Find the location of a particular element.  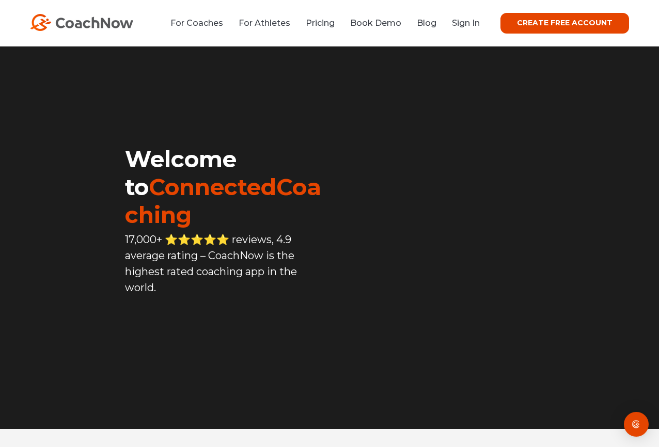

a: Book Demo is located at coordinates (375, 23).